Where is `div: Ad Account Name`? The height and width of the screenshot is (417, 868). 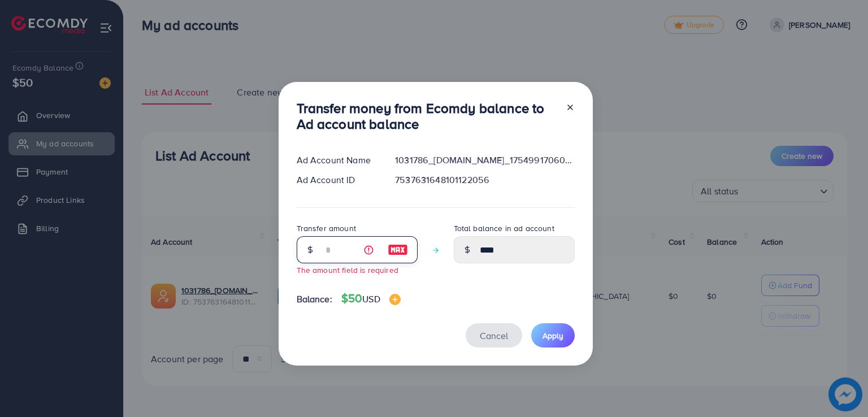 div: Ad Account Name is located at coordinates (337, 160).